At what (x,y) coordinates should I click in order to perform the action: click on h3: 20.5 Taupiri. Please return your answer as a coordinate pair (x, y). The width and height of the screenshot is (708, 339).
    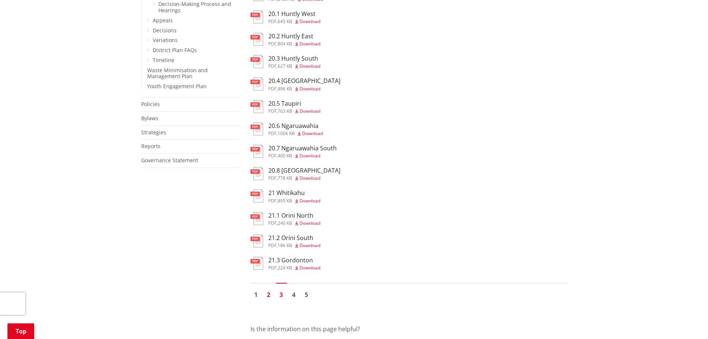
    Looking at the image, I should click on (294, 103).